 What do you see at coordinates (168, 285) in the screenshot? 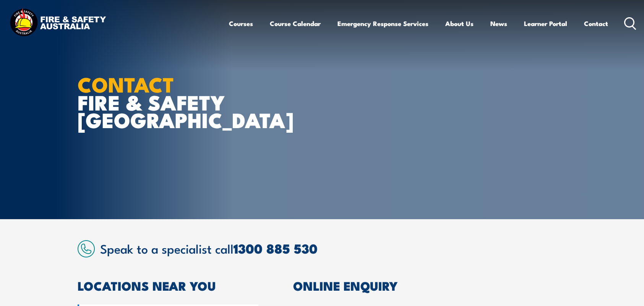
I see `h2: LOCATIONS NEAR YOU` at bounding box center [168, 285].